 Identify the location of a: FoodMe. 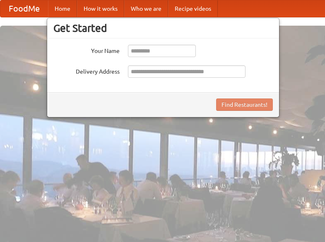
(24, 9).